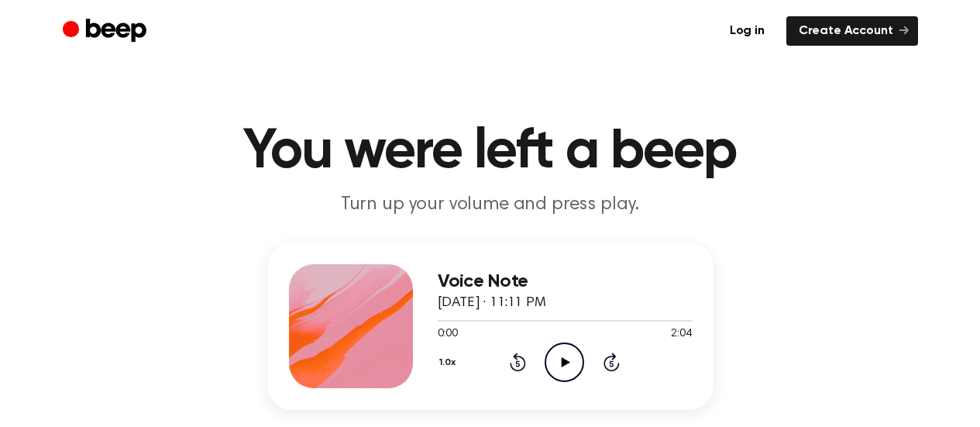 The height and width of the screenshot is (427, 980). Describe the element at coordinates (449, 362) in the screenshot. I see `button: 1.0x` at that location.